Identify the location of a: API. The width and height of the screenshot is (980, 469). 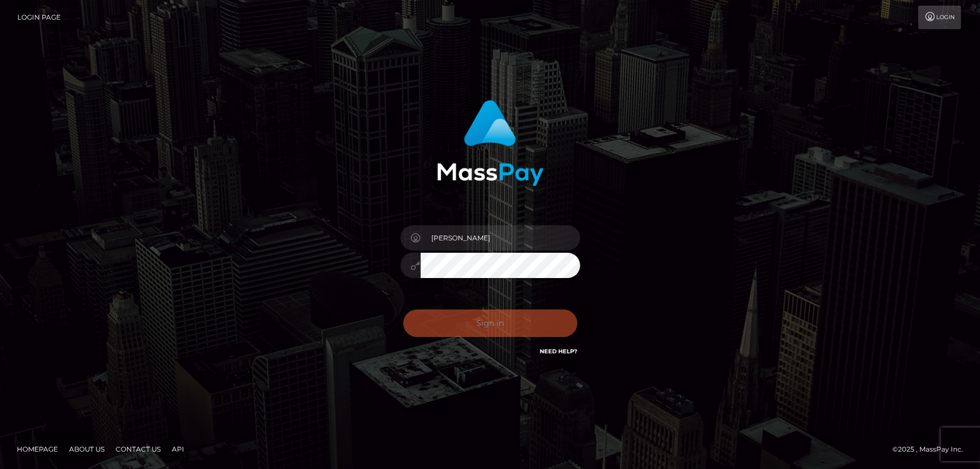
(178, 448).